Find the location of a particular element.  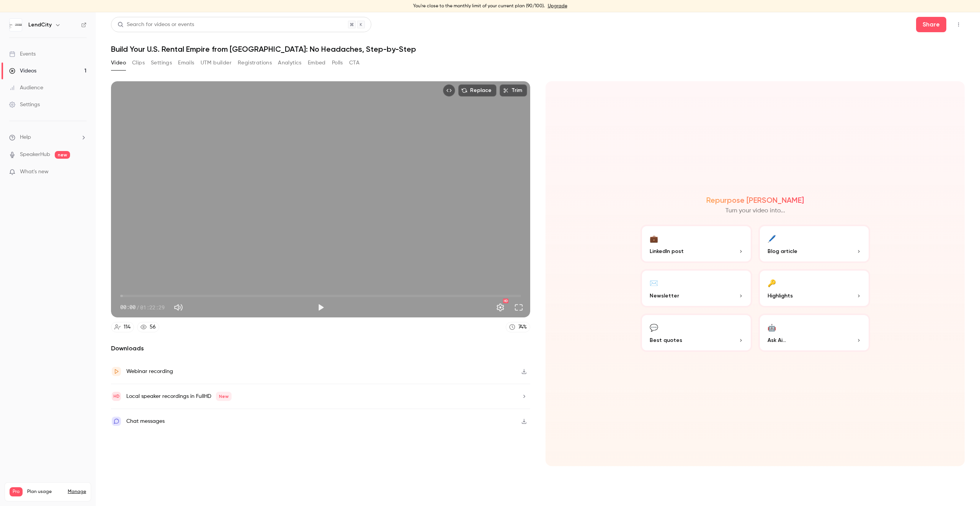

button: Embed is located at coordinates (317, 63).